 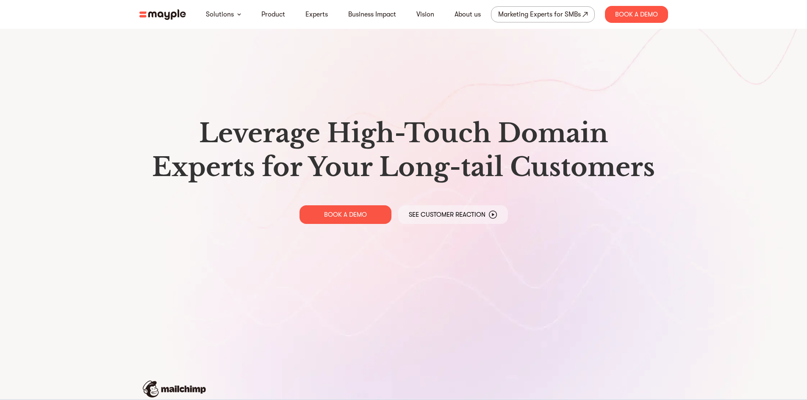 I want to click on a: Business Impact, so click(x=372, y=14).